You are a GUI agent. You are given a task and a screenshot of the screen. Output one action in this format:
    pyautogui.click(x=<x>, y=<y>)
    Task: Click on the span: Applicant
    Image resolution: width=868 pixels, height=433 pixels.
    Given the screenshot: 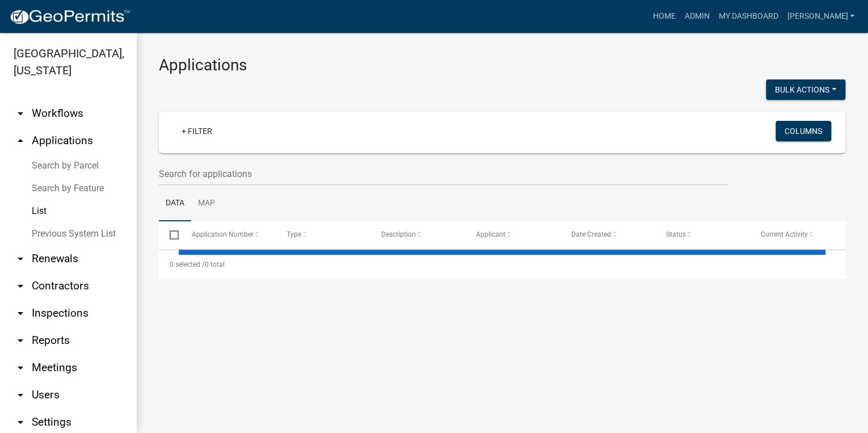 What is the action you would take?
    pyautogui.click(x=490, y=234)
    